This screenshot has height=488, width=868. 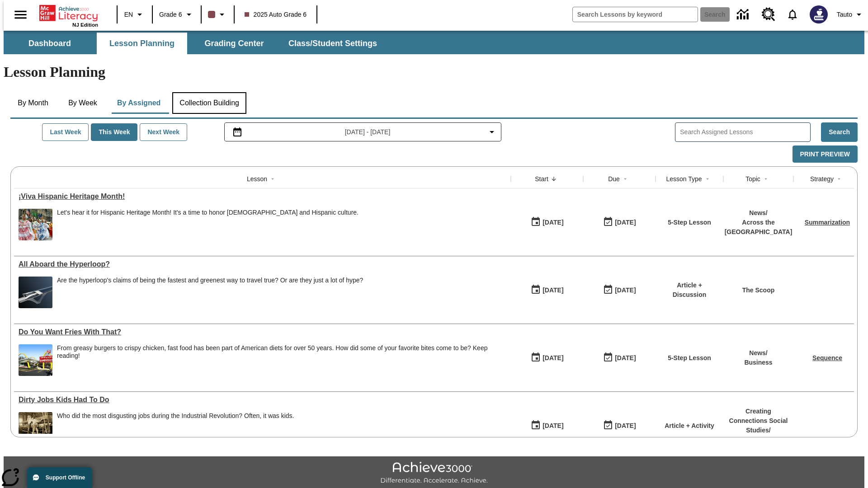 I want to click on div: Lesson, so click(x=257, y=179).